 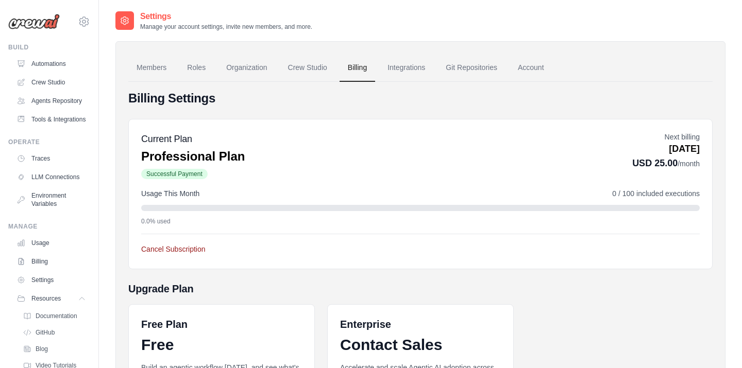 I want to click on a: Organization, so click(x=246, y=68).